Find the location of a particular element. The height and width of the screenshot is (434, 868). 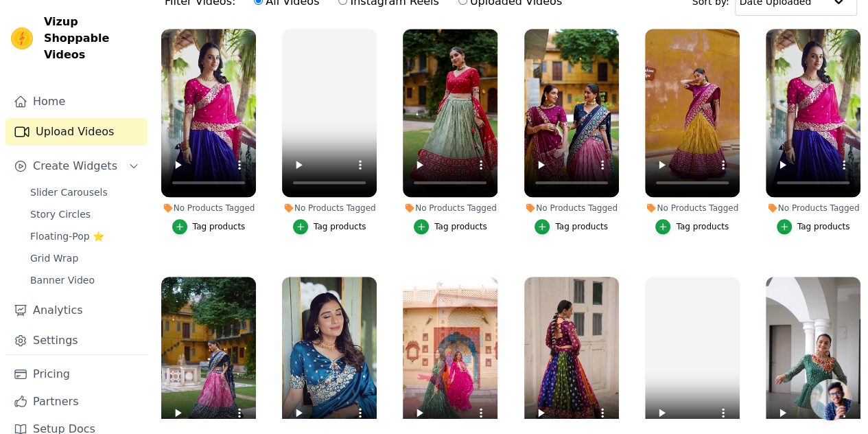

a: Grid Wrap is located at coordinates (84, 258).